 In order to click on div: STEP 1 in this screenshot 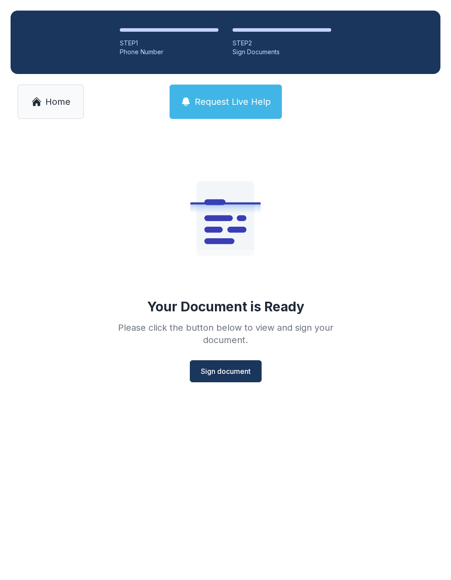, I will do `click(169, 43)`.